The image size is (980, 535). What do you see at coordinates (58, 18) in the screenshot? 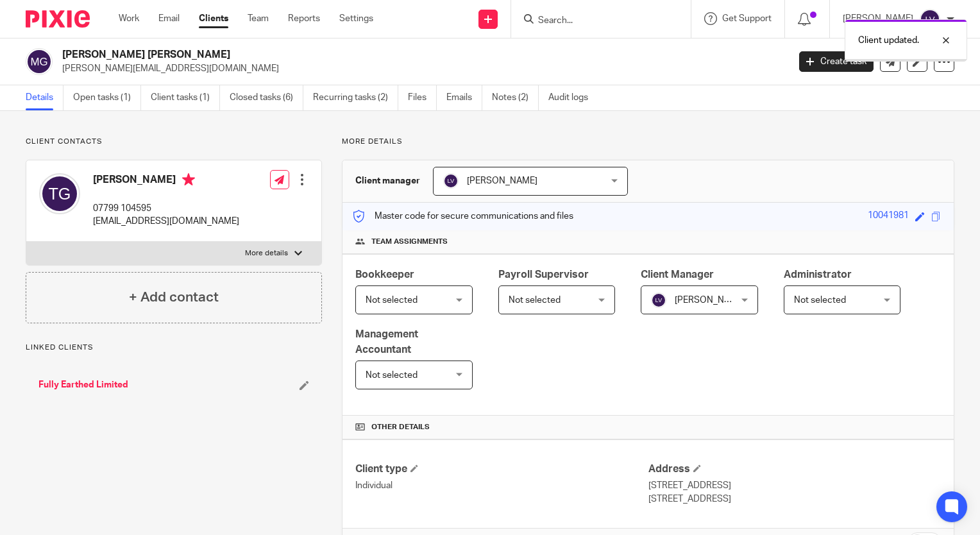
I see `img: Pixie` at bounding box center [58, 18].